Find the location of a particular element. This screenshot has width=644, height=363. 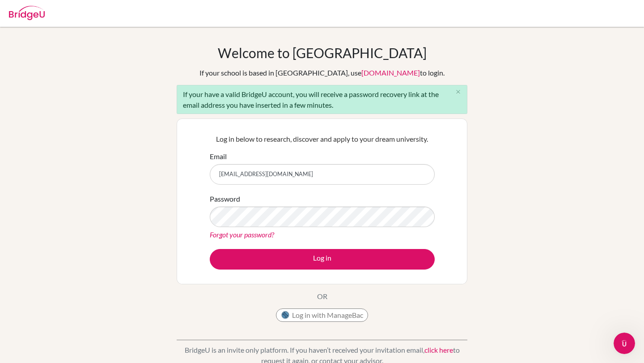

p: OR is located at coordinates (322, 296).